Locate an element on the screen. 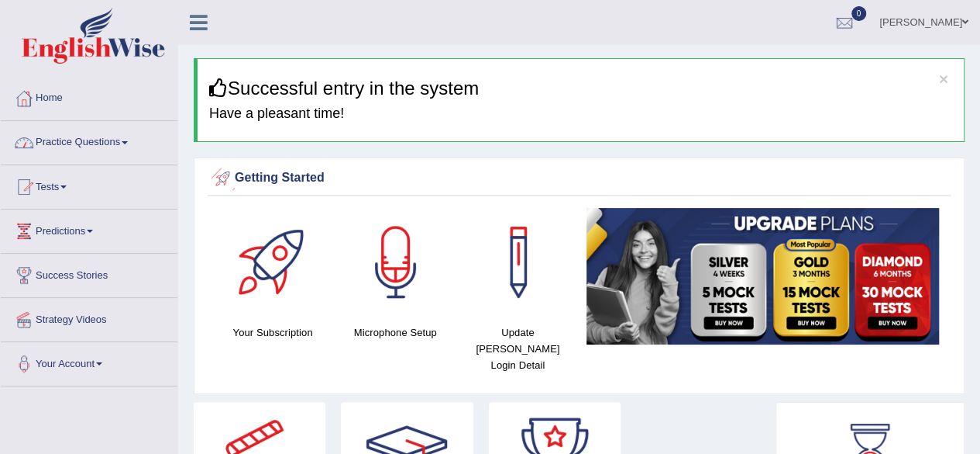 The width and height of the screenshot is (980, 454). span: 0 is located at coordinates (859, 13).